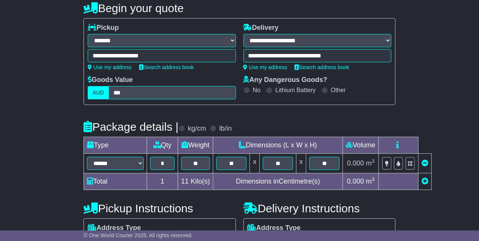 This screenshot has width=479, height=241. Describe the element at coordinates (131, 127) in the screenshot. I see `h4: Package details |` at that location.